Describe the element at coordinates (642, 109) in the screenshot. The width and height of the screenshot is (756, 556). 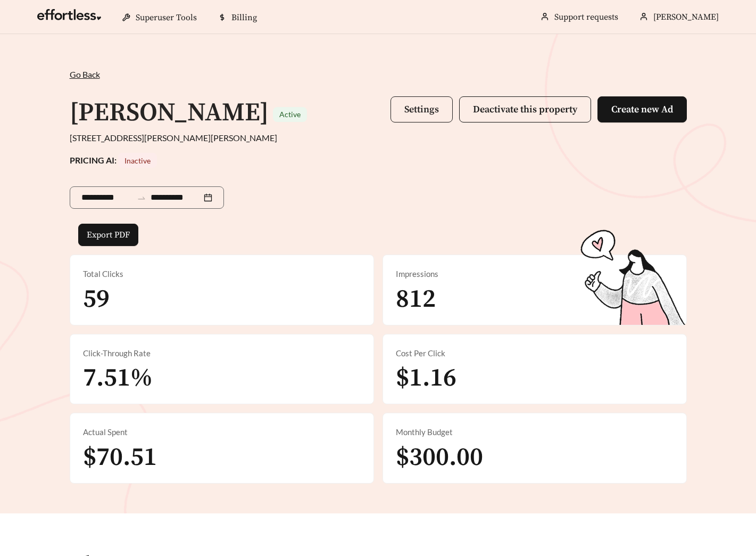
I see `span: Create new Ad` at that location.